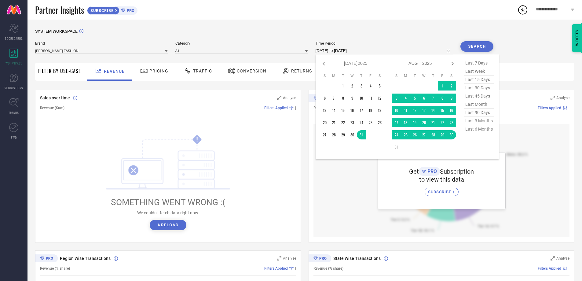  Describe the element at coordinates (415, 98) in the screenshot. I see `td: Tue Aug 05 2025` at that location.